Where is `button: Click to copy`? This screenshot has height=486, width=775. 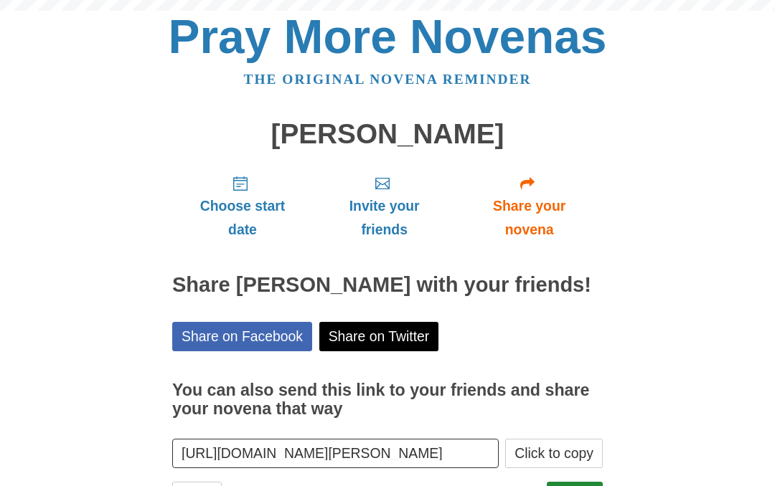 button: Click to copy is located at coordinates (554, 453).